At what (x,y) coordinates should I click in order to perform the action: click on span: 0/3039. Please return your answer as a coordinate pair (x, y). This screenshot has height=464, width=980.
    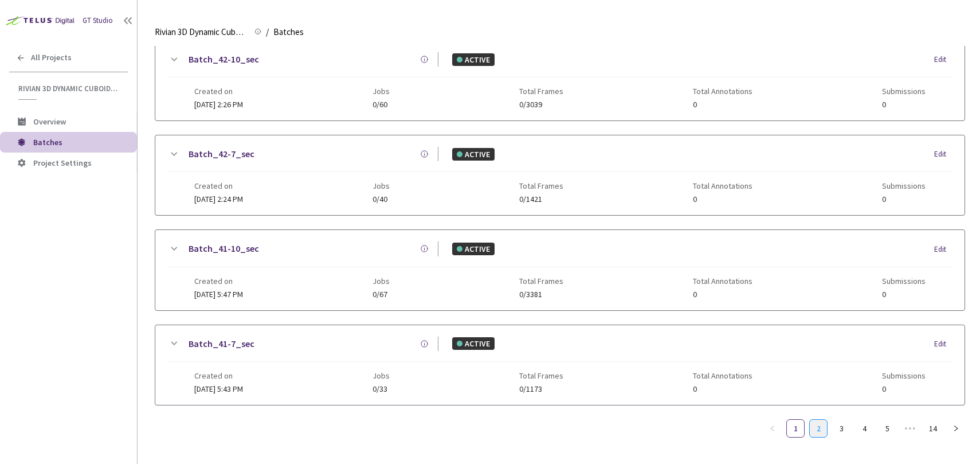
    Looking at the image, I should click on (541, 105).